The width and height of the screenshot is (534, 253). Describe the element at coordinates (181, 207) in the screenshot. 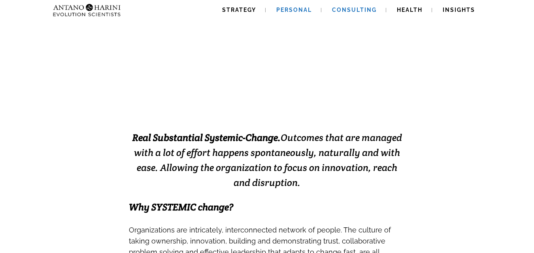

I see `span: Why SYSTEMIC change?` at that location.